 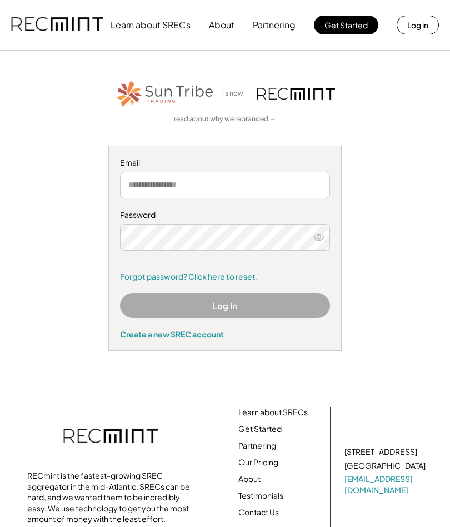 I want to click on button: Log In, so click(x=225, y=305).